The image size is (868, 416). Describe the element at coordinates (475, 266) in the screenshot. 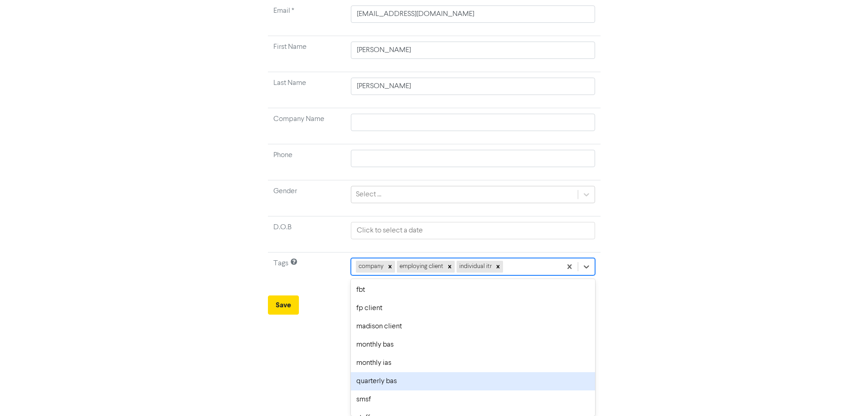

I see `div: individual itr` at that location.